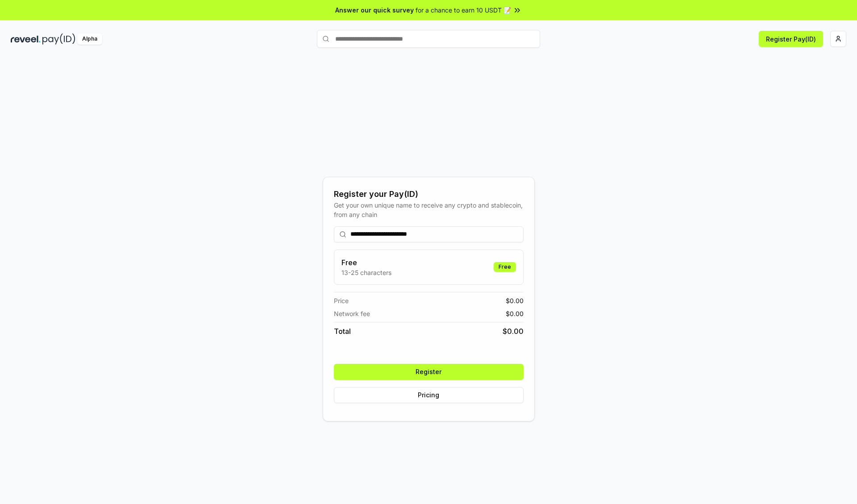 Image resolution: width=857 pixels, height=504 pixels. Describe the element at coordinates (367, 272) in the screenshot. I see `p: 13-25 characters` at that location.